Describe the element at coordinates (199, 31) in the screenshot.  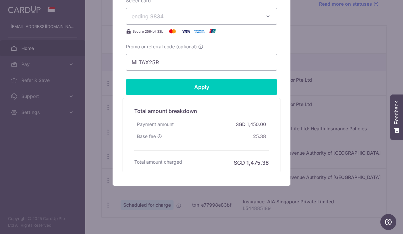
I see `img: American Express` at that location.